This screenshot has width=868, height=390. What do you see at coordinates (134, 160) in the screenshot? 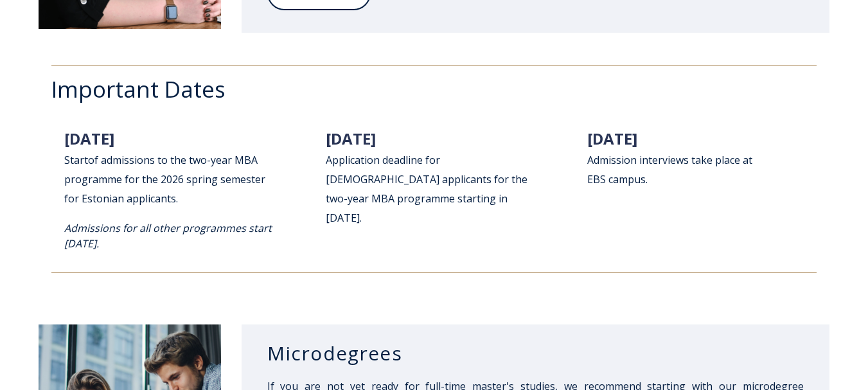
I see `span: of admissions to th` at bounding box center [134, 160].